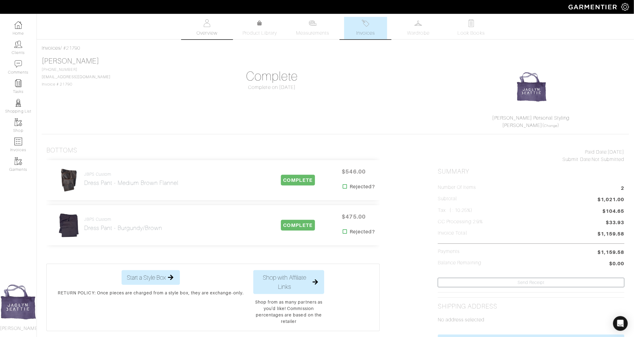  What do you see at coordinates (577, 160) in the screenshot?
I see `span: Submit Date:` at bounding box center [577, 160].